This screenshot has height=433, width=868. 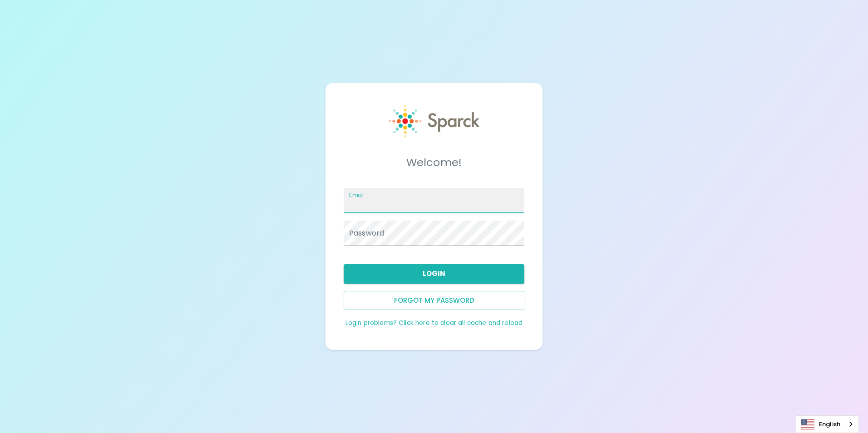 I want to click on a: Login problems? Click here to clear all cache and reload, so click(x=434, y=323).